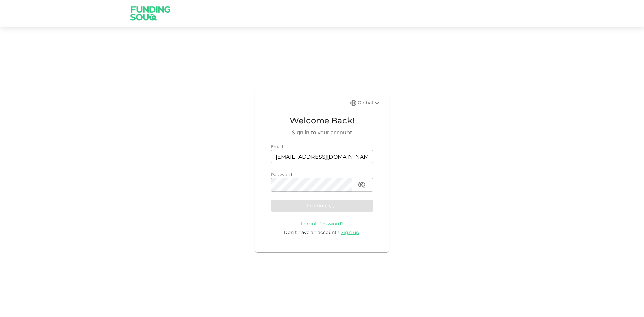 The height and width of the screenshot is (317, 644). I want to click on input: email, so click(322, 157).